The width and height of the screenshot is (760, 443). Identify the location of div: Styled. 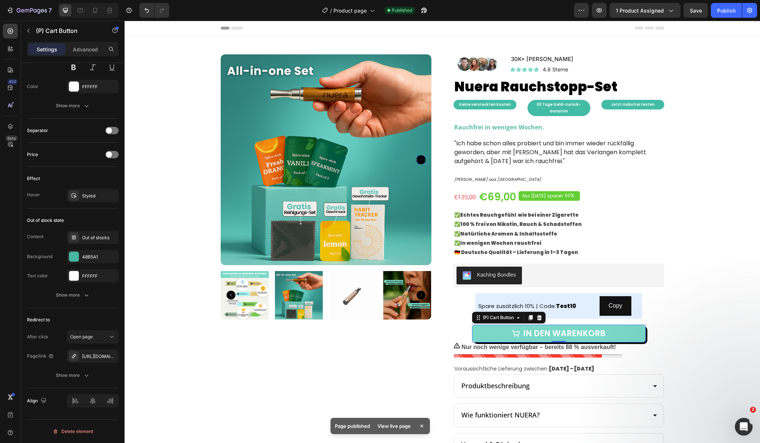
(99, 196).